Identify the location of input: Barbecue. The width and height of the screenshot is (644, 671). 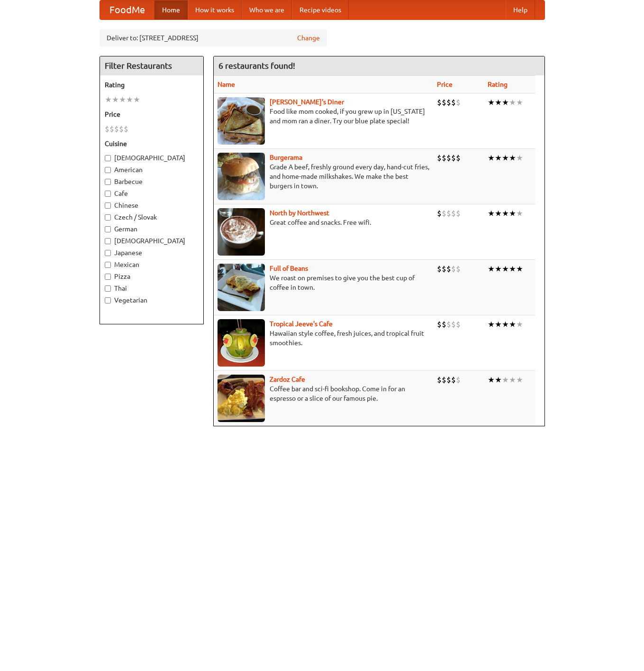
(108, 182).